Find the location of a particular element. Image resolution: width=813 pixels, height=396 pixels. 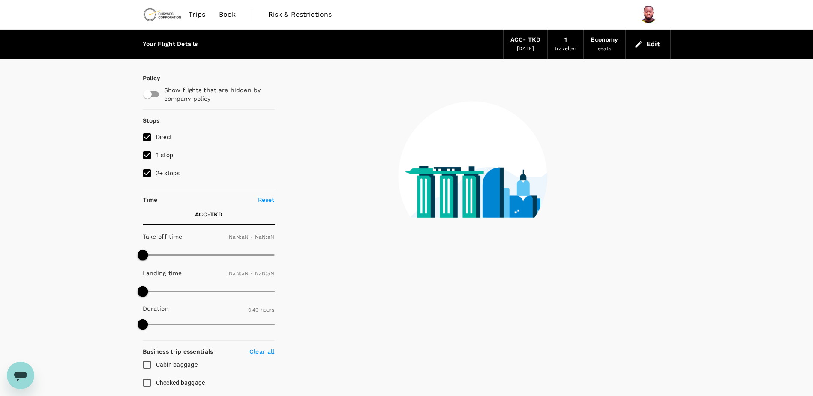

p: Landing time is located at coordinates (162, 273).